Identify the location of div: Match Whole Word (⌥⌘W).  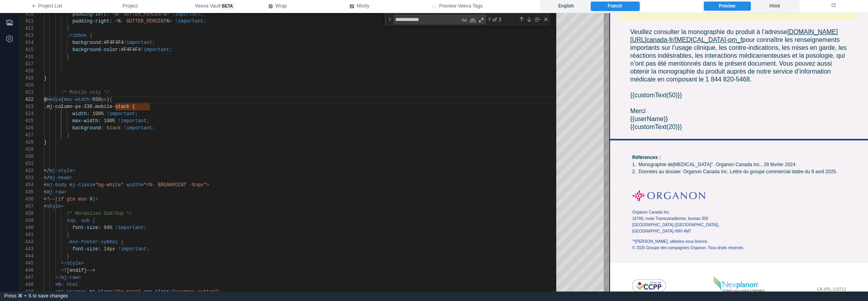
(473, 20).